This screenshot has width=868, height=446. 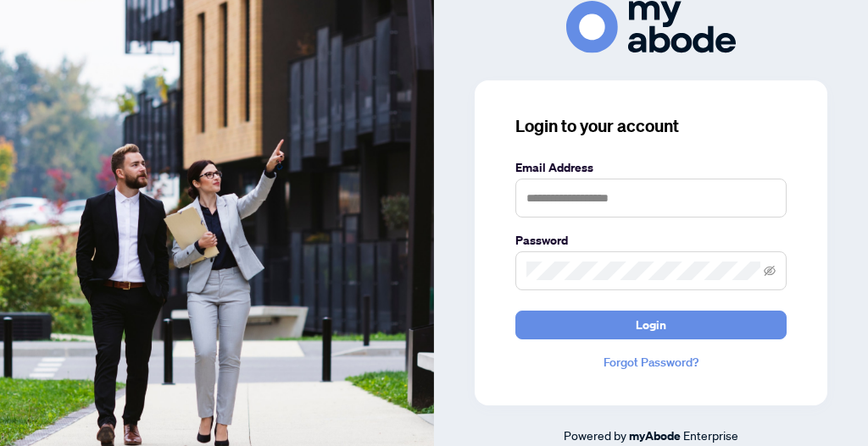 What do you see at coordinates (770, 271) in the screenshot?
I see `span: eye-invisible` at bounding box center [770, 271].